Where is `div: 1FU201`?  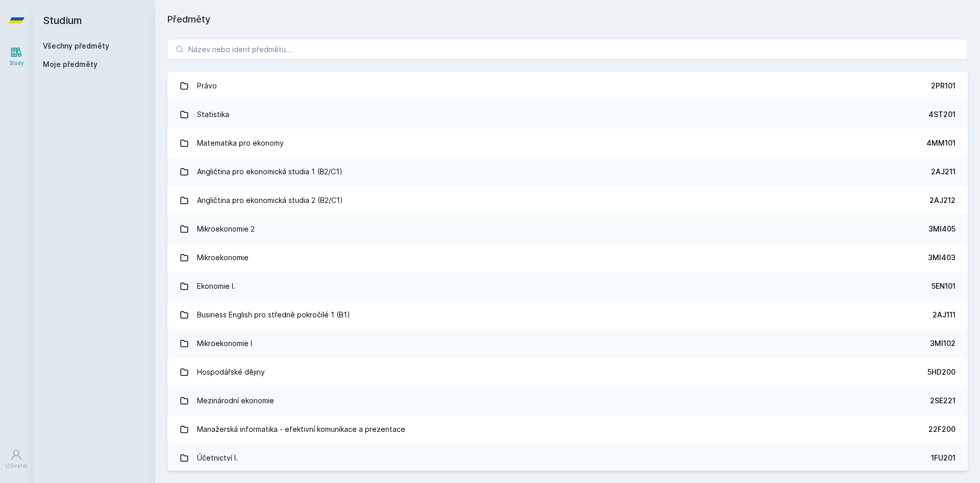
div: 1FU201 is located at coordinates (943, 458).